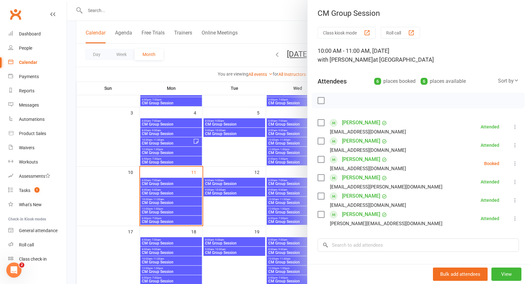 The height and width of the screenshot is (284, 529). I want to click on span: 1, so click(37, 190).